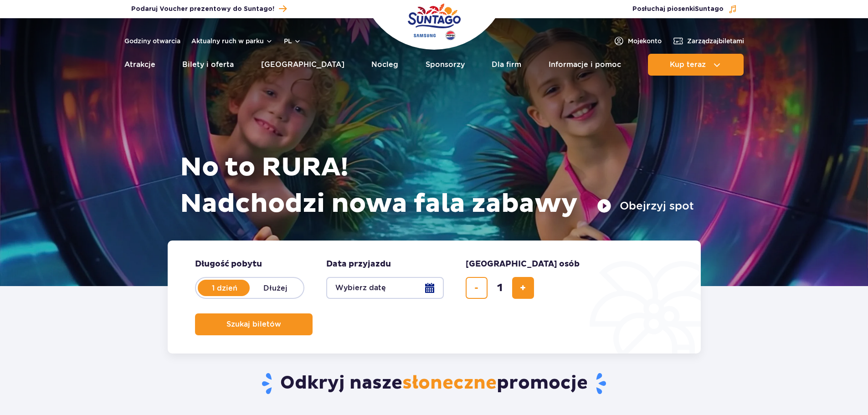 The image size is (868, 415). Describe the element at coordinates (434, 297) in the screenshot. I see `form: Planowanie wizyty w Park of Poland` at that location.